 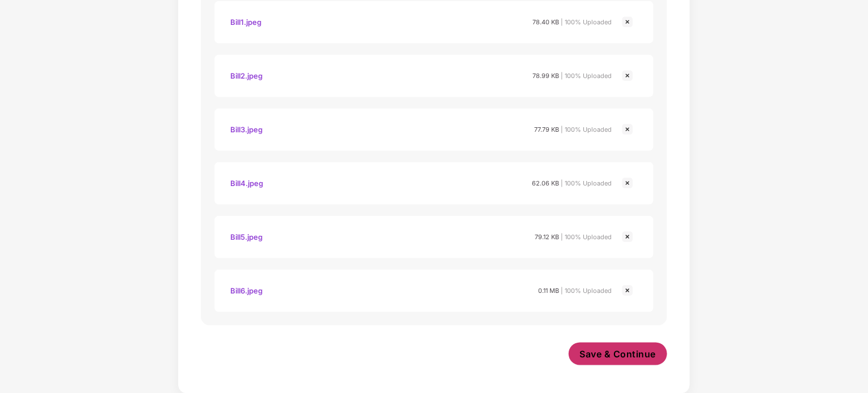 What do you see at coordinates (618, 354) in the screenshot?
I see `button: Save & Continue` at bounding box center [618, 354].